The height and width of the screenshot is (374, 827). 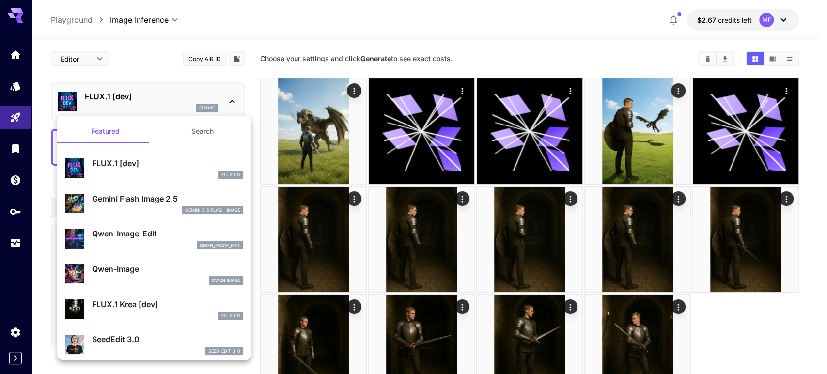 I want to click on button: Search, so click(x=202, y=131).